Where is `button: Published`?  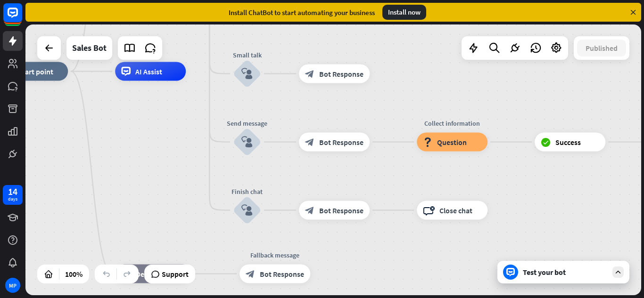
button: Published is located at coordinates (602, 48).